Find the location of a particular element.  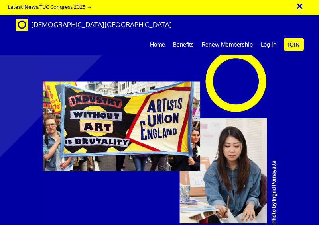

a: Log in is located at coordinates (268, 45).